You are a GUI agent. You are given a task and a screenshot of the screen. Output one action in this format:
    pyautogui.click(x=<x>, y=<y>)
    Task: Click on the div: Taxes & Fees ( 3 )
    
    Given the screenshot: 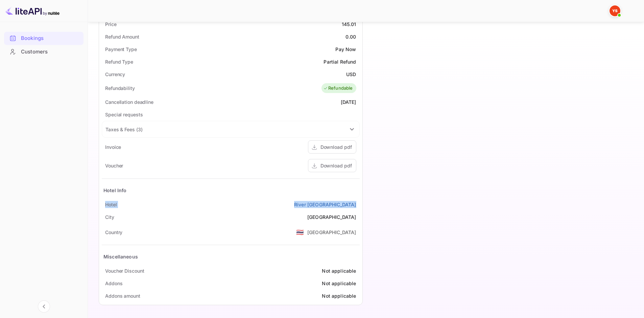 What is the action you would take?
    pyautogui.click(x=124, y=129)
    